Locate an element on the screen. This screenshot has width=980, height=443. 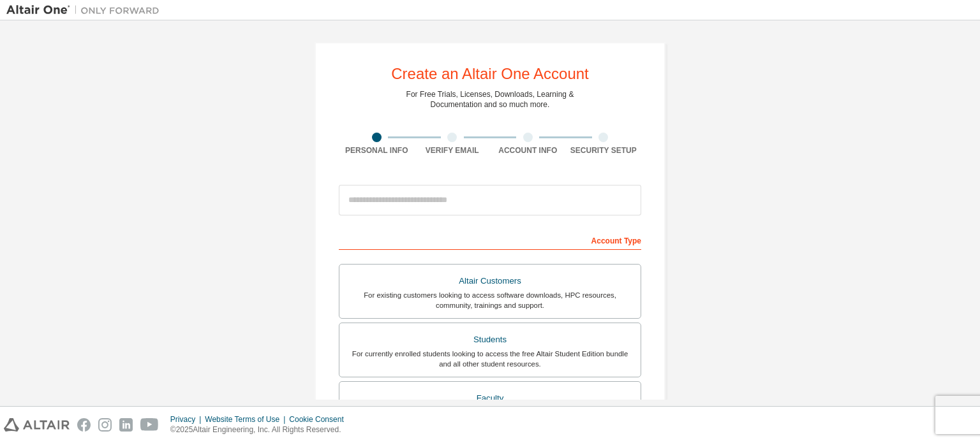
div: Privacy is located at coordinates (188, 420).